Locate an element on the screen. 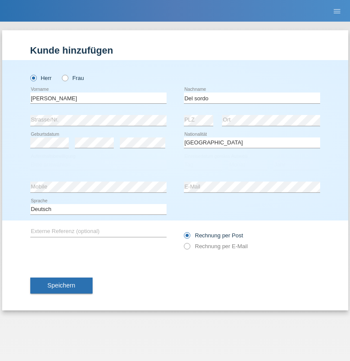 The image size is (350, 361). label: Rechnung per Post is located at coordinates (213, 235).